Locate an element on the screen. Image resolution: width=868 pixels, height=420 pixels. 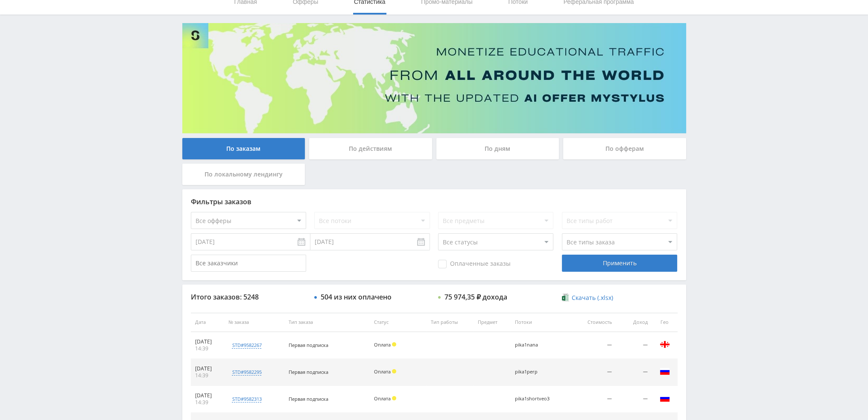
div: Применить is located at coordinates (619, 263).